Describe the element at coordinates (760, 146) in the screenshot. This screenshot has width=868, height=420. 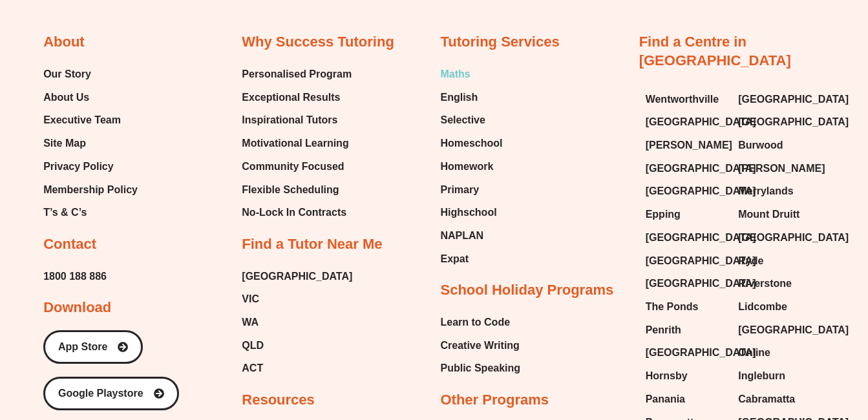
I see `span: Burwood` at that location.